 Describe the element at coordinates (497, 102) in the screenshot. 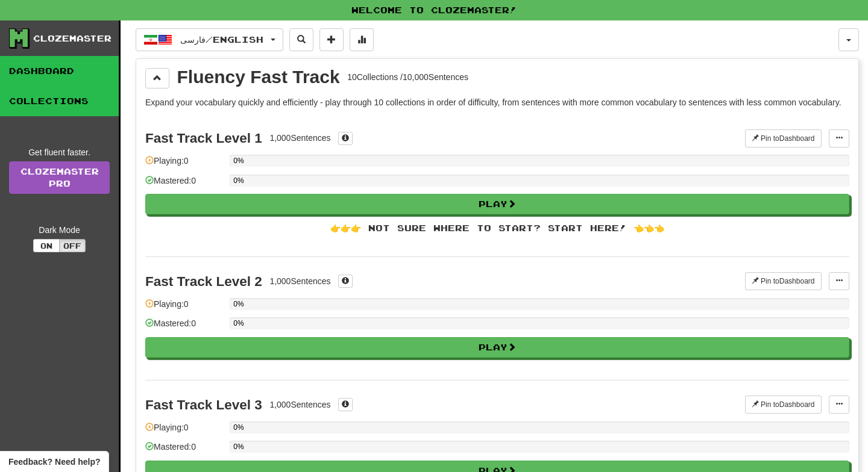

I see `p: Expand your vocabulary quickly and efficiently - play through 10 collections in order of difficul...` at that location.